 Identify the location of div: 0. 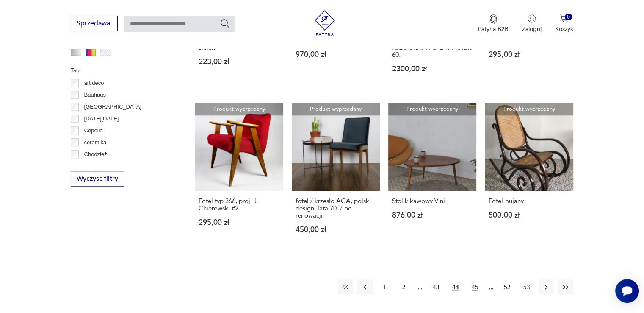
(568, 17).